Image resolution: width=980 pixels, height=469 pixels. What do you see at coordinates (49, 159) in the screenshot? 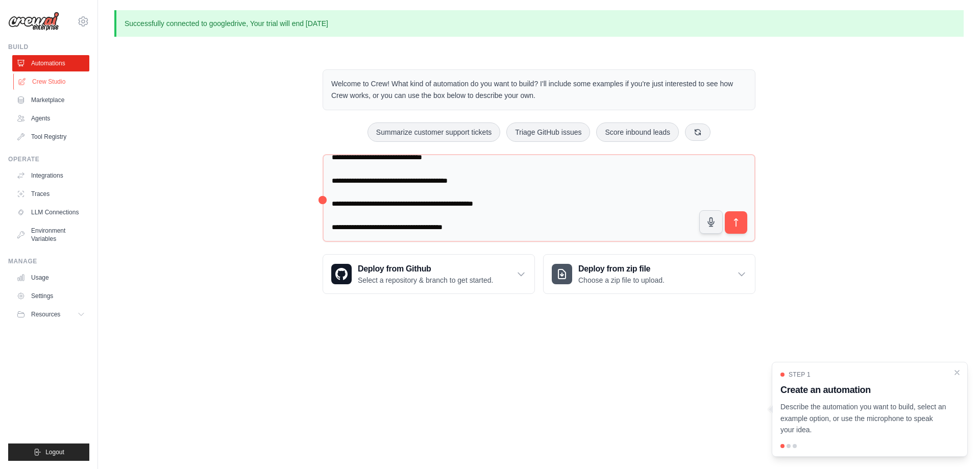
I see `div: Operate` at bounding box center [49, 159].